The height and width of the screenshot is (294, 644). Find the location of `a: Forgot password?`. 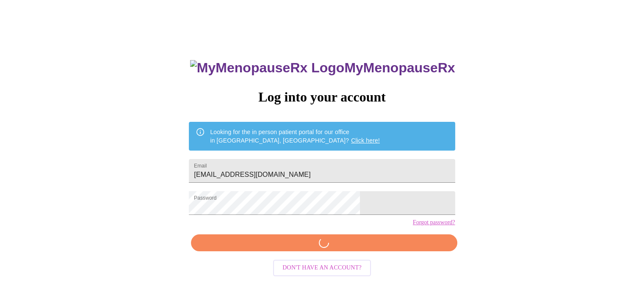

a: Forgot password? is located at coordinates (434, 223).